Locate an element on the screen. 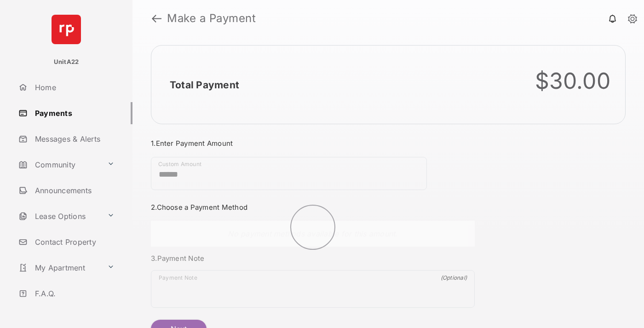 The image size is (644, 328). h3: 3. Payment Note is located at coordinates (313, 258).